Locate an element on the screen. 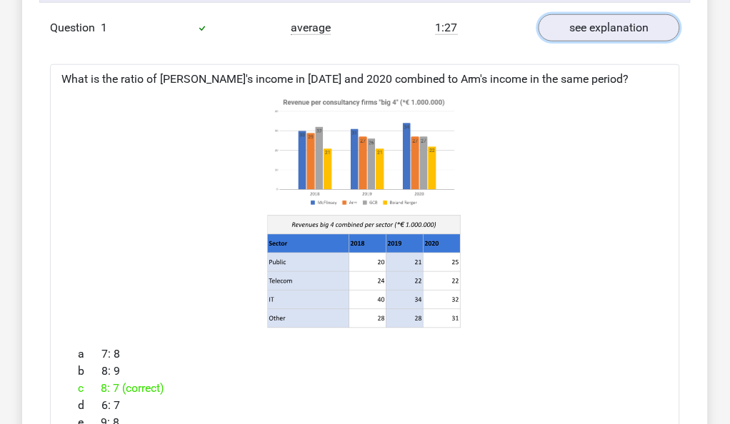 Image resolution: width=730 pixels, height=424 pixels. div: 7: 8 is located at coordinates (365, 355).